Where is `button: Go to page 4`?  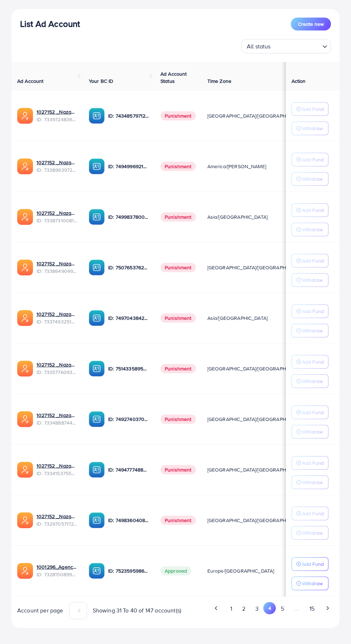 button: Go to page 4 is located at coordinates (269, 608).